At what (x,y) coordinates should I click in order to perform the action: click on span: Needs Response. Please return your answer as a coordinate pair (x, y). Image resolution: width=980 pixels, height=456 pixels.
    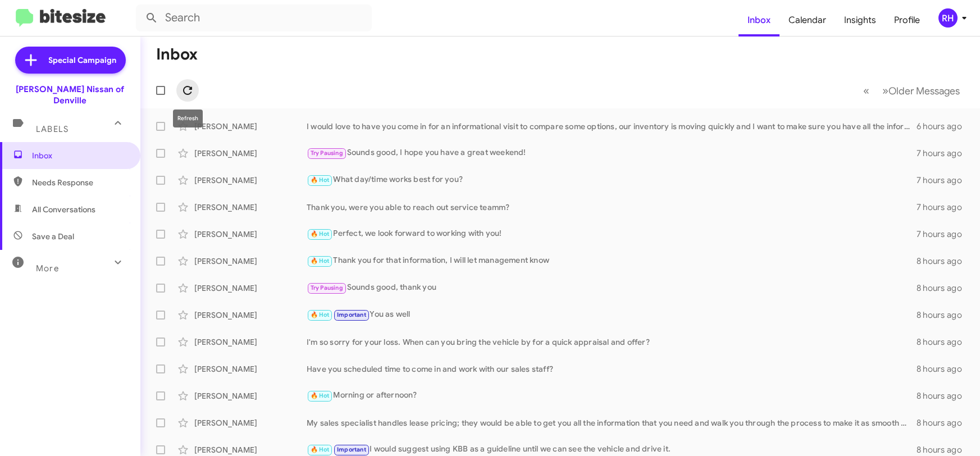
    Looking at the image, I should click on (80, 183).